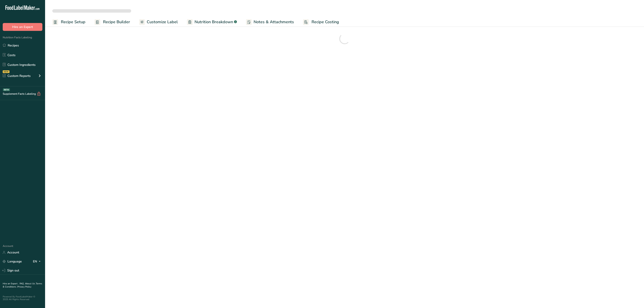 This screenshot has height=308, width=644. What do you see at coordinates (112, 22) in the screenshot?
I see `a: Recipe Builder` at bounding box center [112, 22].